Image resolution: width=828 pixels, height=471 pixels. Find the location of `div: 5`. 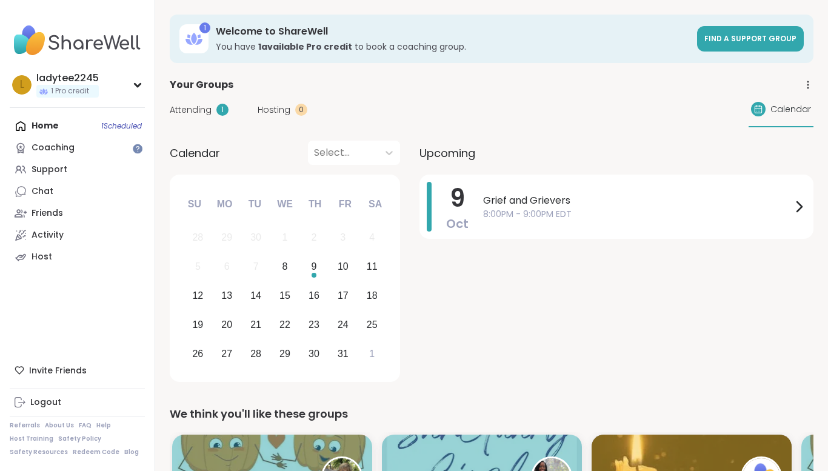

div: 5 is located at coordinates (198, 266).